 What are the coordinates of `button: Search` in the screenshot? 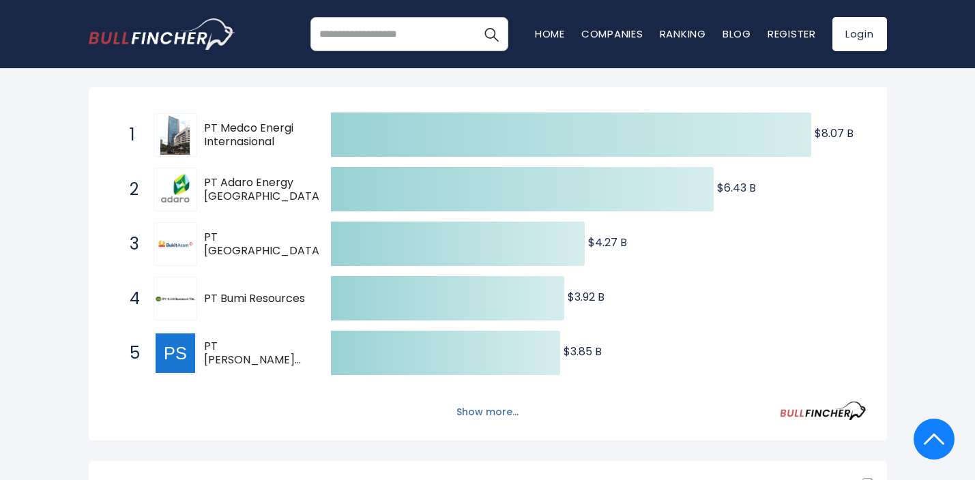 It's located at (491, 34).